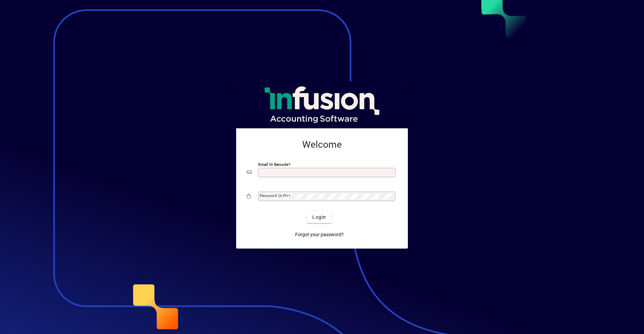  What do you see at coordinates (319, 217) in the screenshot?
I see `span: Login` at bounding box center [319, 217].